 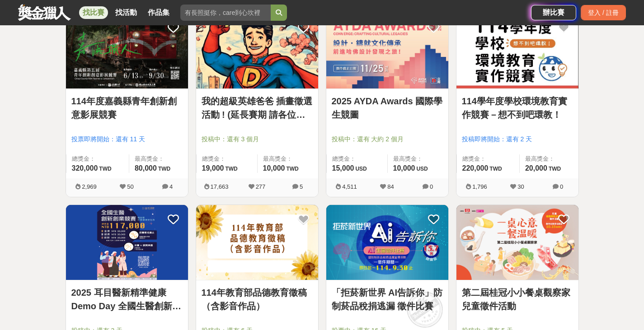 I want to click on a: 114年教育部品德教育徵稿（含影音作品）, so click(x=257, y=299).